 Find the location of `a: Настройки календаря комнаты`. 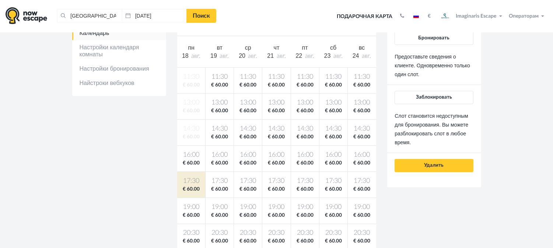

a: Настройки календаря комнаты is located at coordinates (119, 51).